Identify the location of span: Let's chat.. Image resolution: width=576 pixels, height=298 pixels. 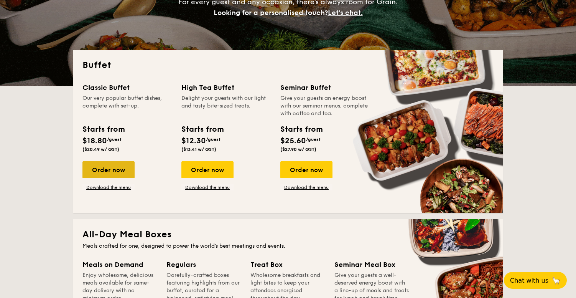
(345, 13).